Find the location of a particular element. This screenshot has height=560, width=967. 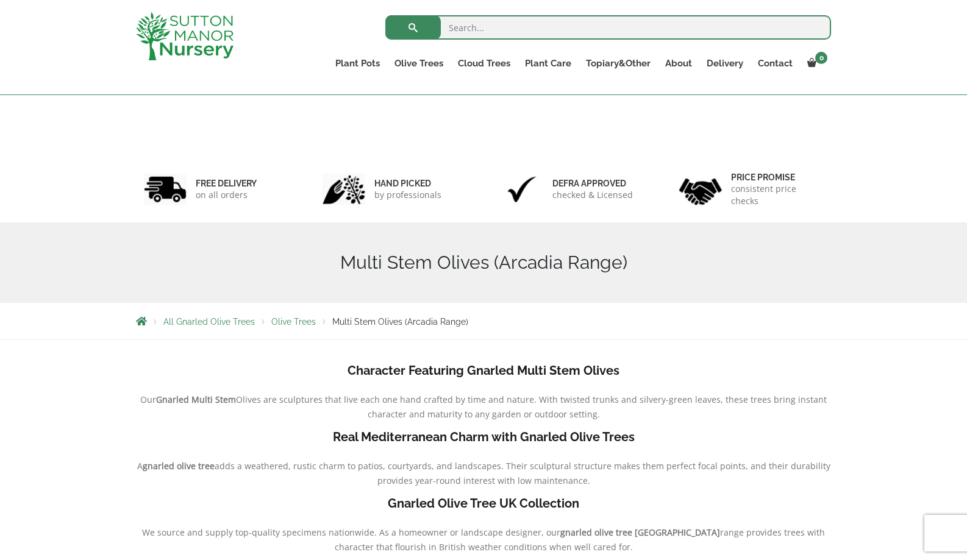

span: adds a weathered, rustic charm to patios, courtyards, and landscapes. Their sculptural structure ... is located at coordinates (522, 473).